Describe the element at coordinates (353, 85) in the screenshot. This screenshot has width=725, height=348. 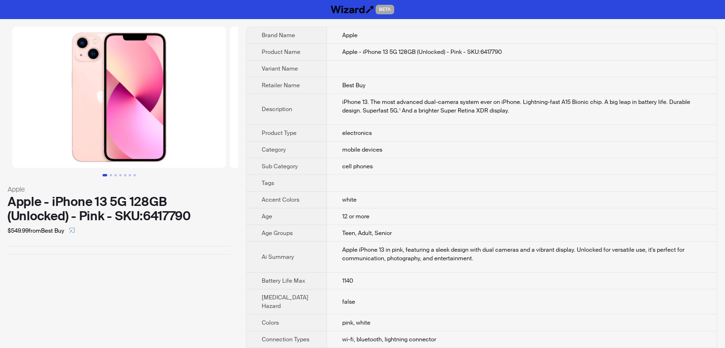
I see `span: Best Buy` at that location.